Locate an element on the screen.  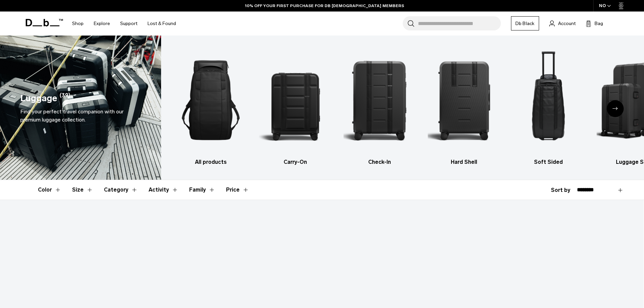
button: Toggle Price is located at coordinates (237, 190).